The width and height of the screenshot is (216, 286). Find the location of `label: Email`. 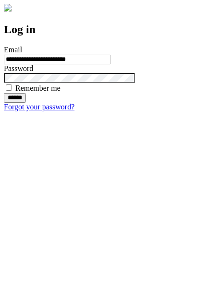

label: Email is located at coordinates (13, 49).